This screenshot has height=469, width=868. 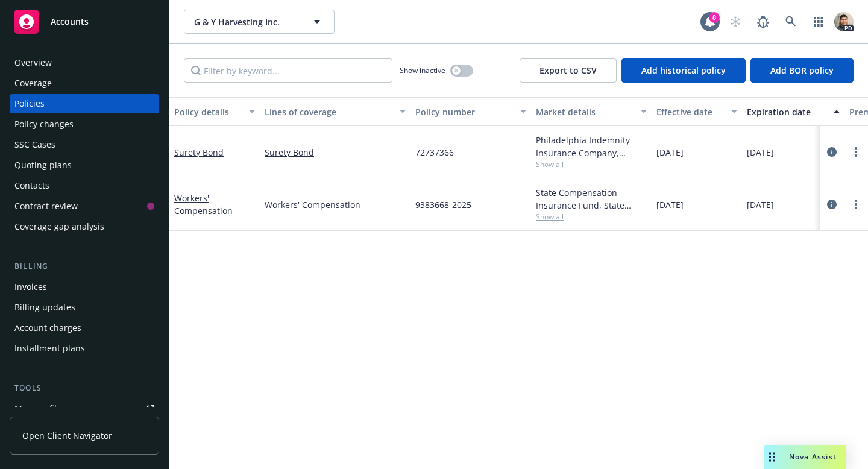 I want to click on span: Export to CSV, so click(x=568, y=70).